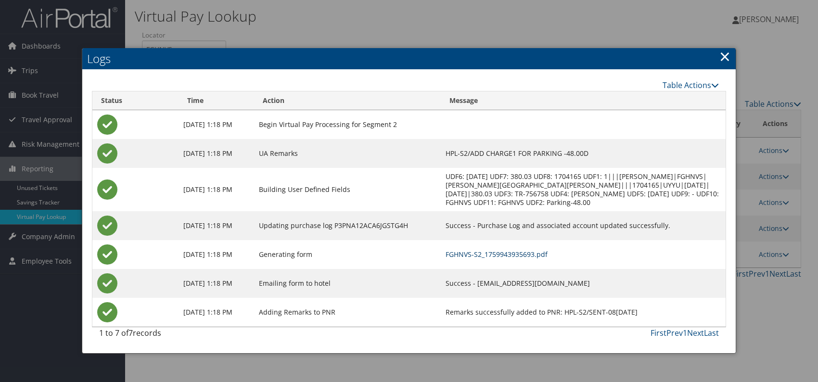 This screenshot has width=818, height=382. Describe the element at coordinates (725, 56) in the screenshot. I see `a: Close` at that location.